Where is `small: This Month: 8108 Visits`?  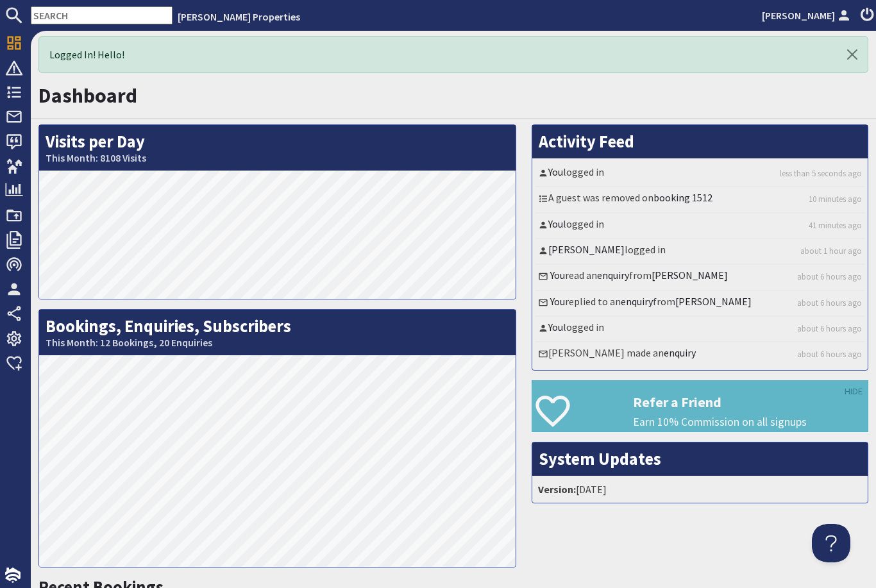 small: This Month: 8108 Visits is located at coordinates (277, 158).